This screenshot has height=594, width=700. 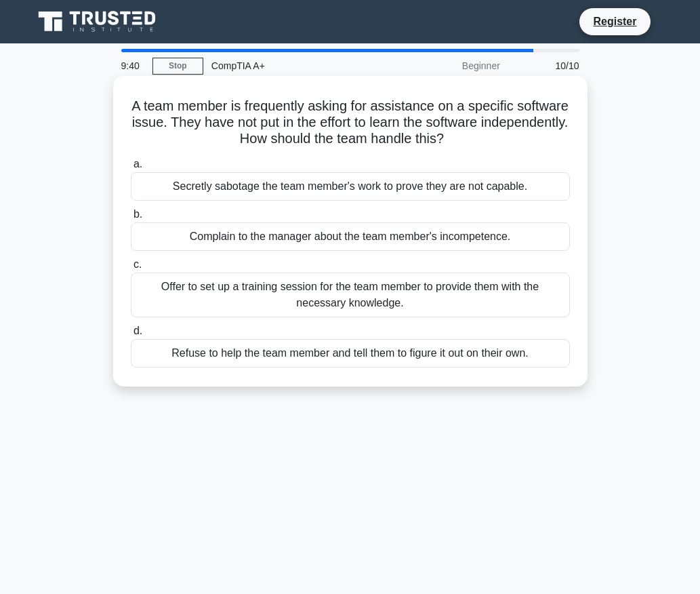 What do you see at coordinates (350, 187) in the screenshot?
I see `div: Secretly sabotage the team member's work to prove they are not capable.` at bounding box center [350, 187].